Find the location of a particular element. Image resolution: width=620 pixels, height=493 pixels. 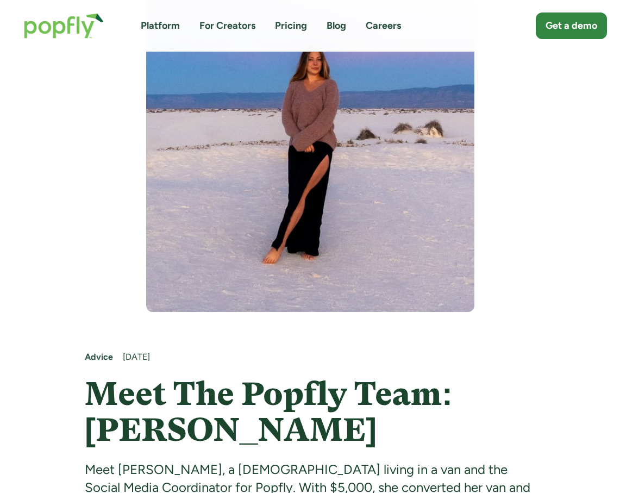

a: Careers is located at coordinates (383, 26).